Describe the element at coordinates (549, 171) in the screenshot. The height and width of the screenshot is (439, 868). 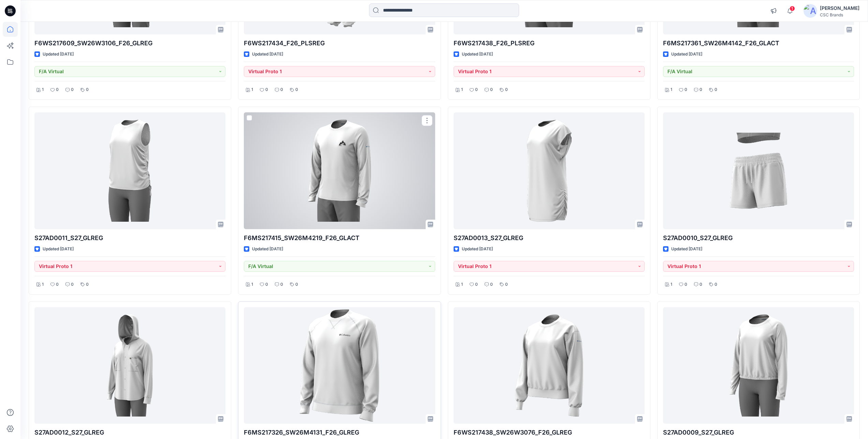
I see `a: S27AD0013_S27_GLREG` at that location.